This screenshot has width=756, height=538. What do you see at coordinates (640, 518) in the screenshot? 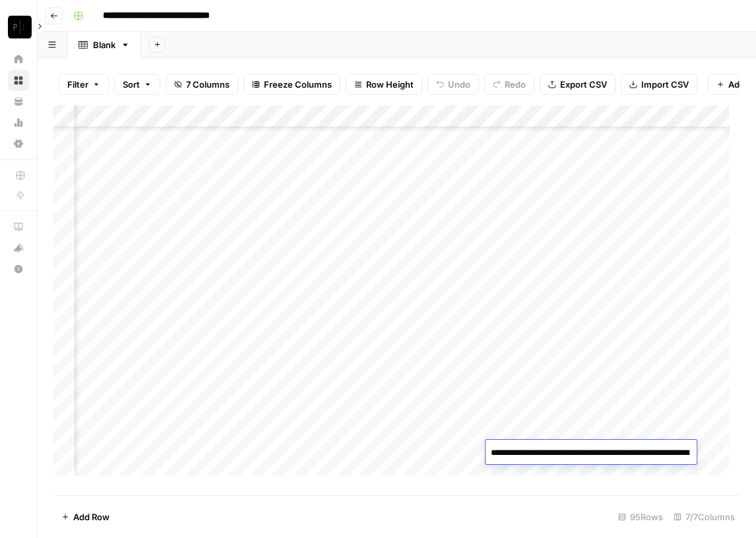
I see `div: 95 Rows` at bounding box center [640, 518].